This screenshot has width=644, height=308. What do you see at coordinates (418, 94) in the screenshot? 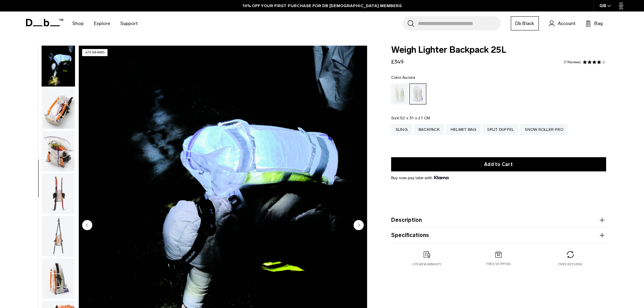
I see `a: Aurora` at bounding box center [418, 94].